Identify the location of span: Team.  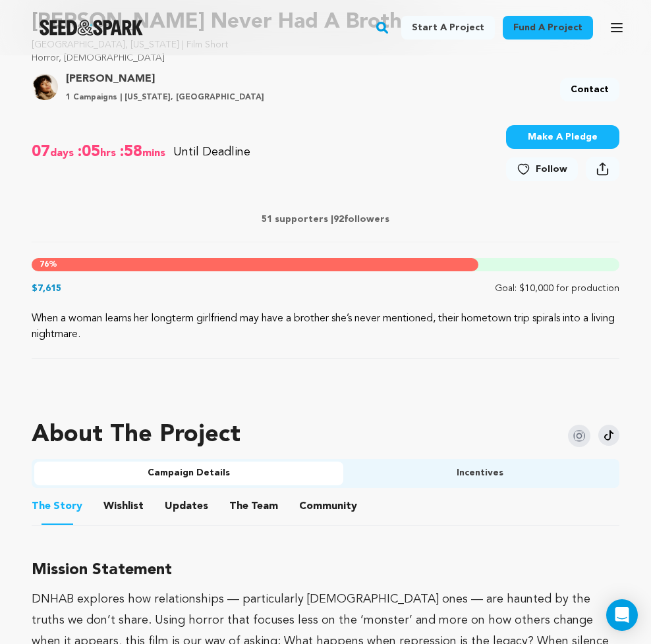
(254, 507).